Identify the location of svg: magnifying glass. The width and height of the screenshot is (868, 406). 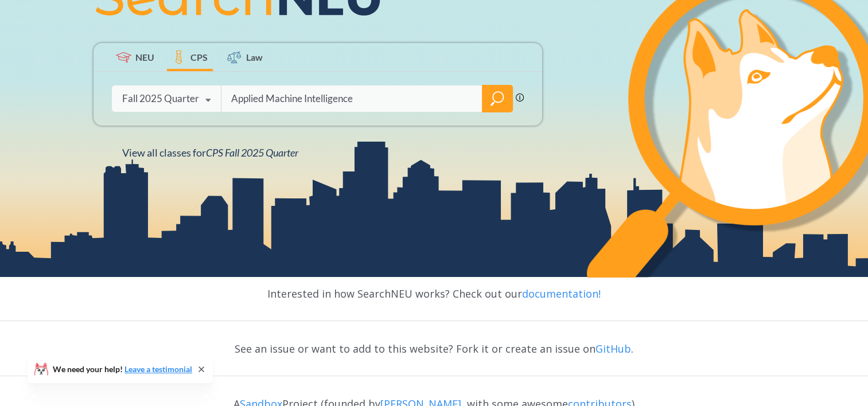
(498, 99).